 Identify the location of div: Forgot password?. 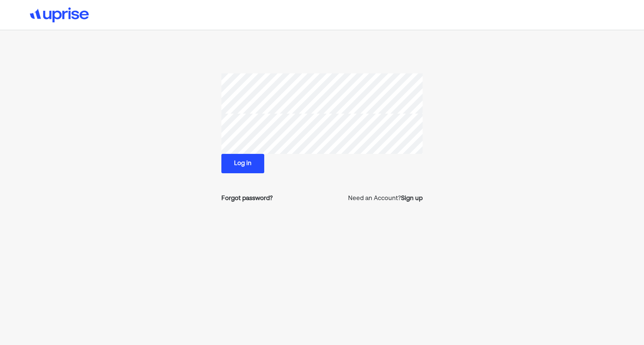
(247, 199).